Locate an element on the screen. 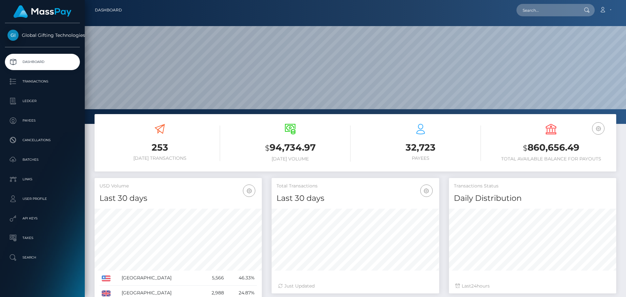 The height and width of the screenshot is (297, 626). h6: Payees is located at coordinates (421, 158).